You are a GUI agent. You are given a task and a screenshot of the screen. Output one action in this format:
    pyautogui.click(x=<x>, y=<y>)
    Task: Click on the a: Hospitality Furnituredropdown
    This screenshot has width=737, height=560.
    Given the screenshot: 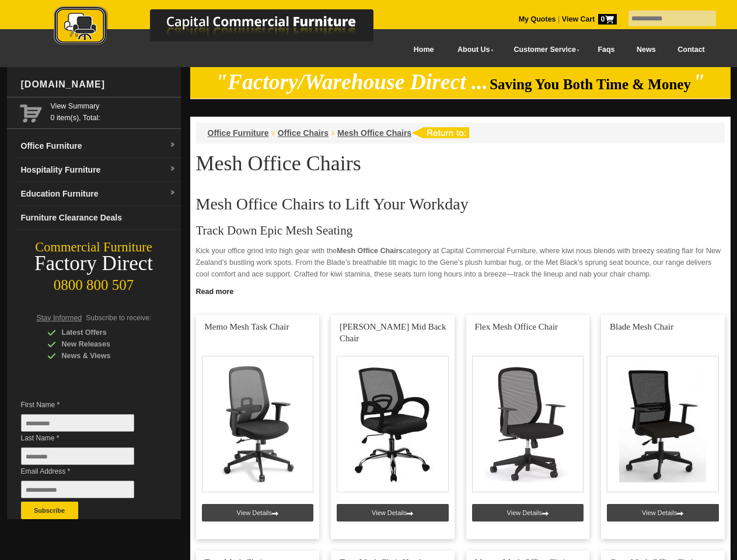 What is the action you would take?
    pyautogui.click(x=98, y=169)
    